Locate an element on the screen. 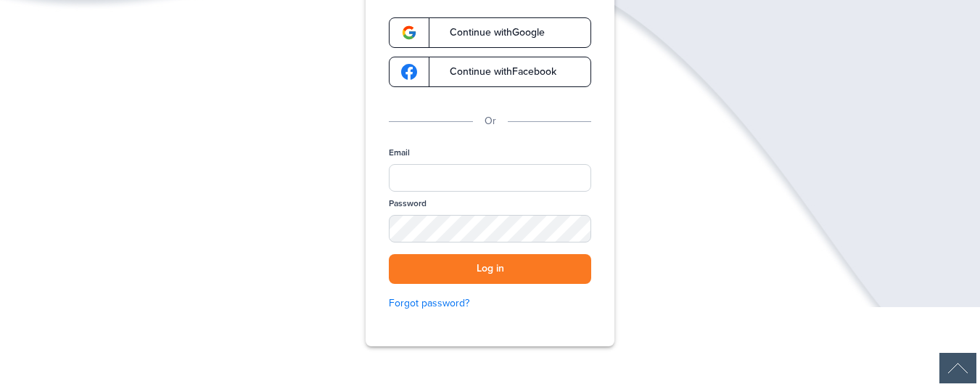 This screenshot has height=387, width=980. button: Log in is located at coordinates (490, 268).